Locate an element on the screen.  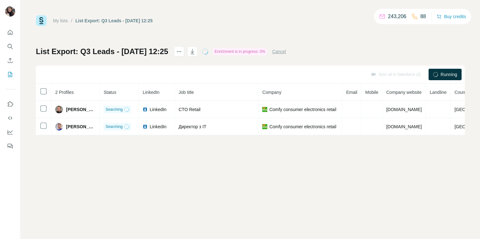
button: Search is located at coordinates (10, 46).